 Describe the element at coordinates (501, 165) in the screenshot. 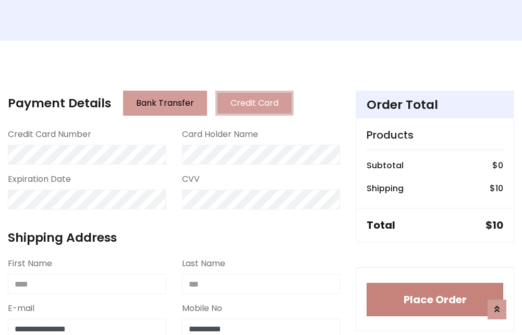

I see `span: 0` at that location.